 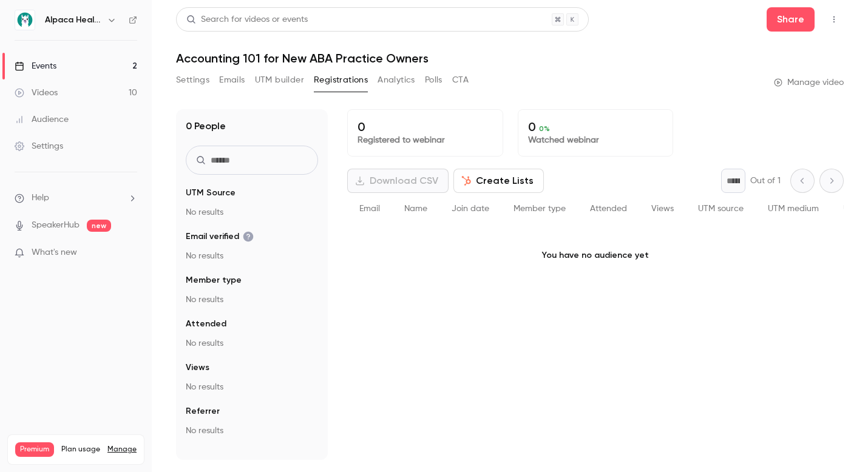 I want to click on button: Emails, so click(x=232, y=80).